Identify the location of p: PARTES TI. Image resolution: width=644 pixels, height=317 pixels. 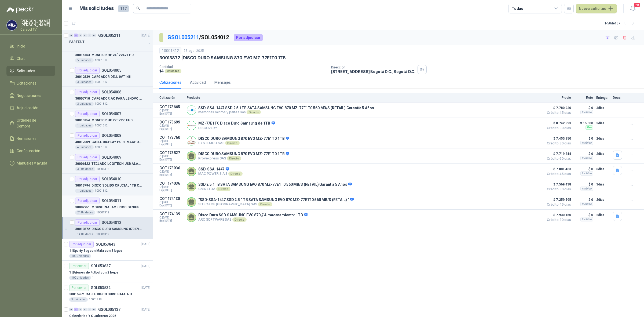
(77, 42).